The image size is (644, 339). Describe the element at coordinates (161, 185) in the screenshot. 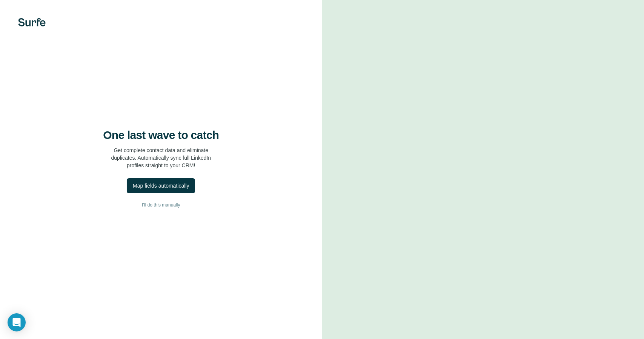

I see `button: Map fields automatically` at that location.